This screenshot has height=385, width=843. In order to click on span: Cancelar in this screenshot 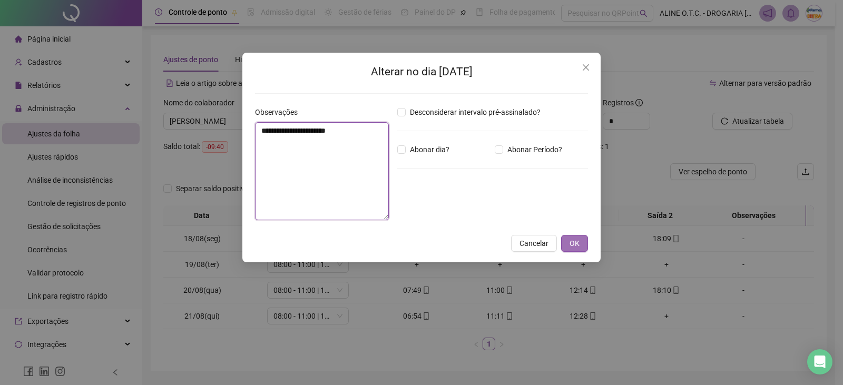, I will do `click(534, 244)`.